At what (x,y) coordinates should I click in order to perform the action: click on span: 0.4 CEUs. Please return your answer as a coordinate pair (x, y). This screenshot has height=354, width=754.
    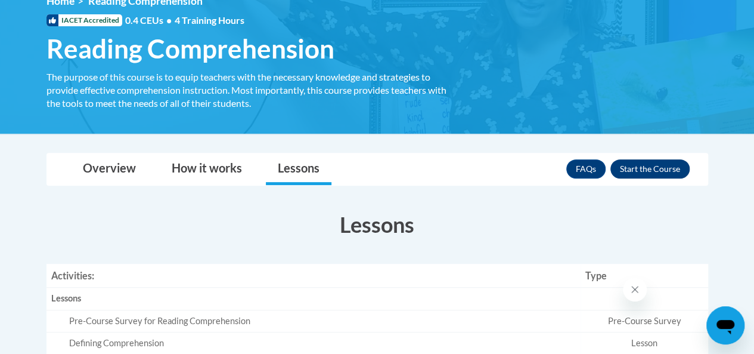
    Looking at the image, I should click on (185, 20).